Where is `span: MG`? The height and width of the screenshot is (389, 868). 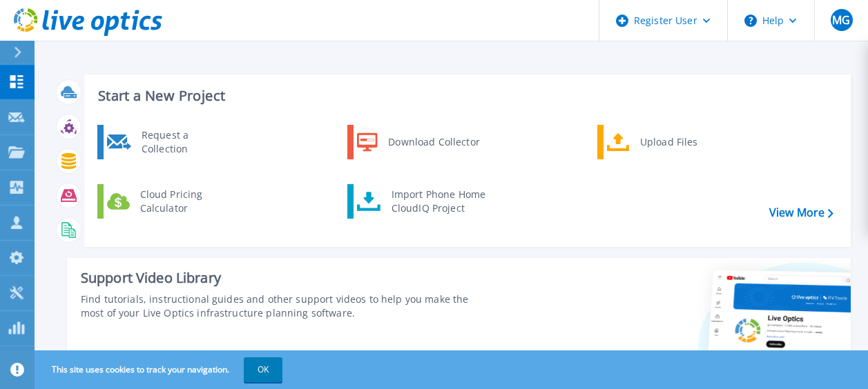 span: MG is located at coordinates (841, 20).